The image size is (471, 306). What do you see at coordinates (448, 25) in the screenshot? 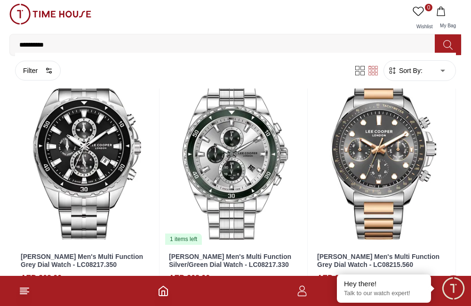
I see `span: My Bag` at bounding box center [448, 25].